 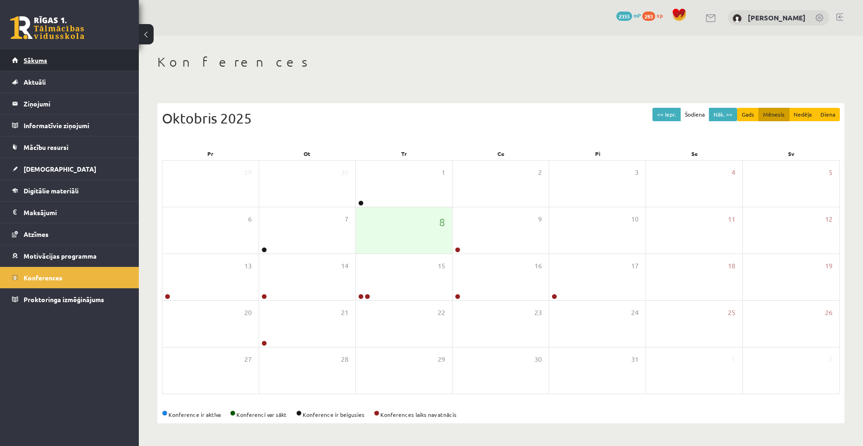 What do you see at coordinates (307, 154) in the screenshot?
I see `div: Ot` at bounding box center [307, 154].